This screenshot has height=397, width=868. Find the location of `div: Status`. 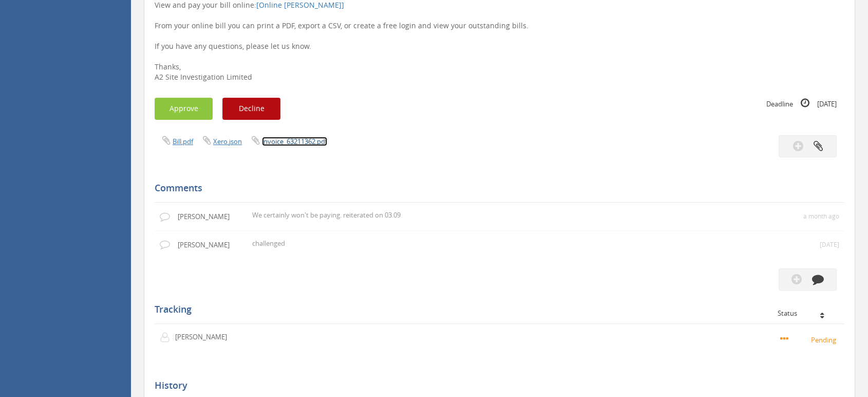

div: Status is located at coordinates (807, 313).